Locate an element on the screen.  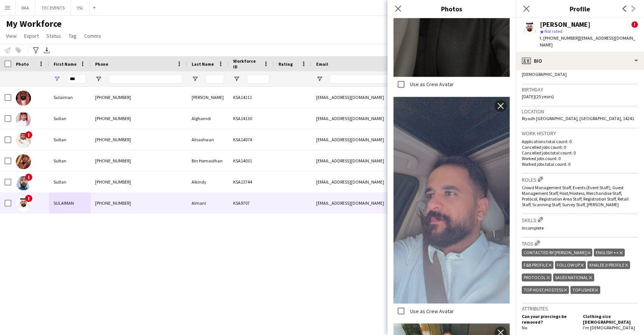
div: PROTOCOL is located at coordinates (536, 277).